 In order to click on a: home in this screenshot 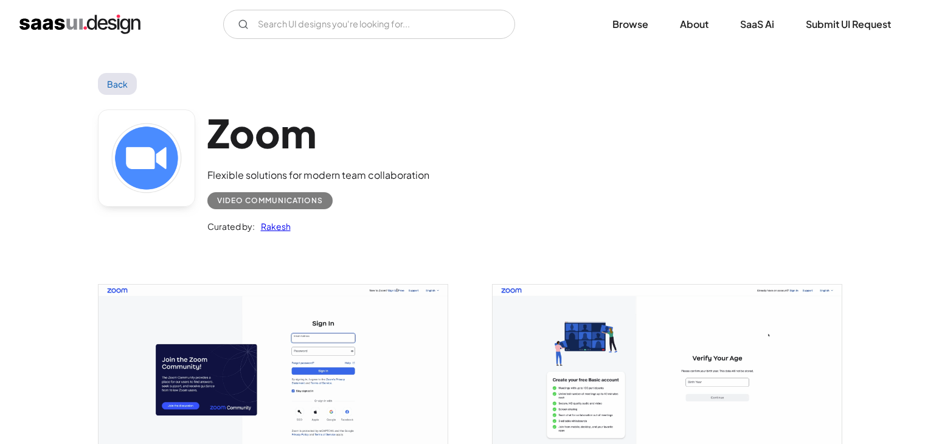, I will do `click(80, 24)`.